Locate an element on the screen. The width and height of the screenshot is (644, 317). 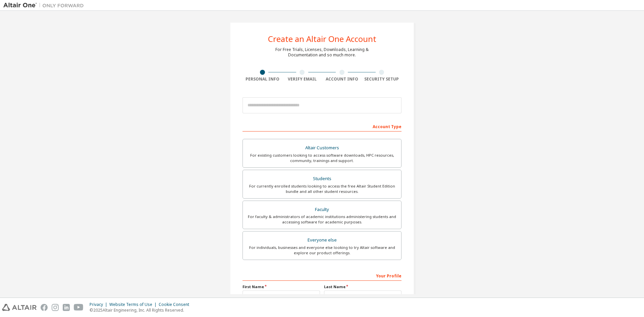
div: Verify Email is located at coordinates (302, 79).